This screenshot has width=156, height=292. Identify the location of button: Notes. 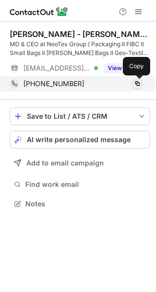
(80, 204).